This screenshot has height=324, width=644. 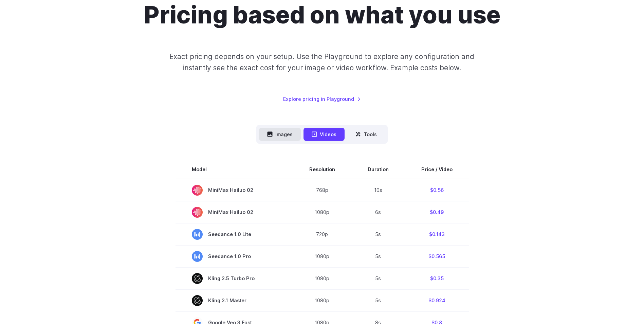 I want to click on td: $0.49, so click(x=436, y=212).